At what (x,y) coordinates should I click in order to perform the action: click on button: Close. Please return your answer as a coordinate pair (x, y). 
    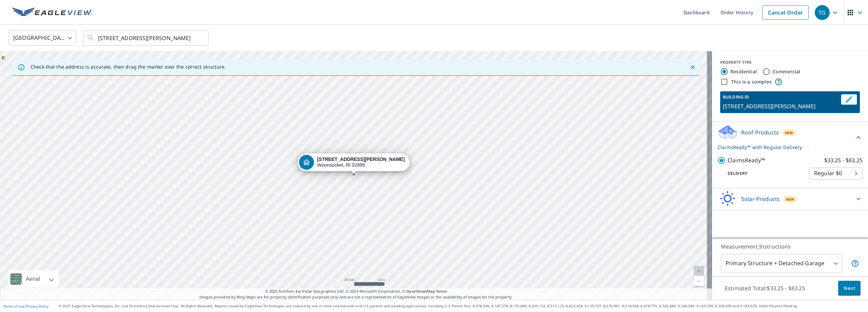
    Looking at the image, I should click on (693, 67).